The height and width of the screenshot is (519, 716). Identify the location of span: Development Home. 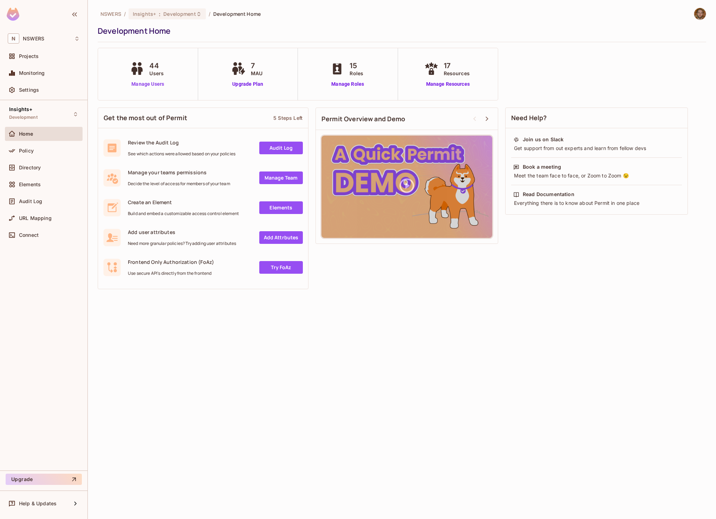
(237, 14).